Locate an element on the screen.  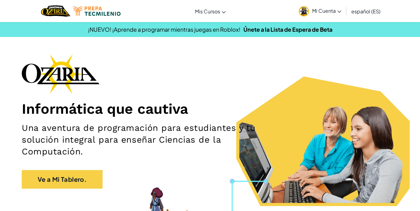
a: Mi Cuenta is located at coordinates (320, 11).